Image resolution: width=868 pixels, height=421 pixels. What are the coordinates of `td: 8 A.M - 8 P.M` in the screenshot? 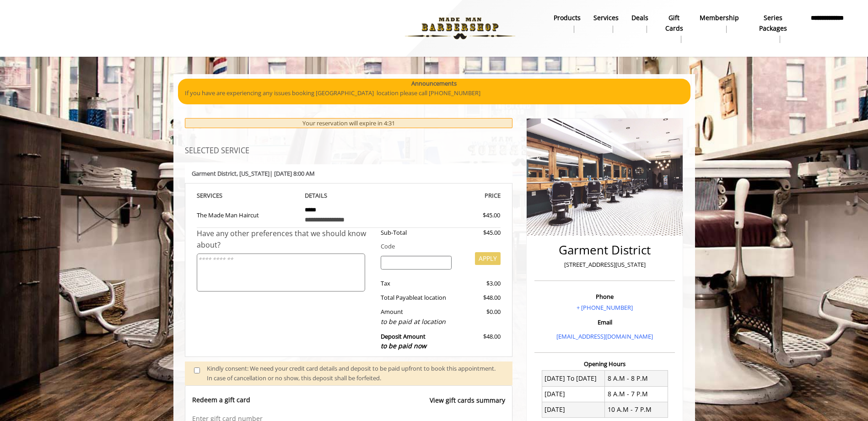 It's located at (637, 379).